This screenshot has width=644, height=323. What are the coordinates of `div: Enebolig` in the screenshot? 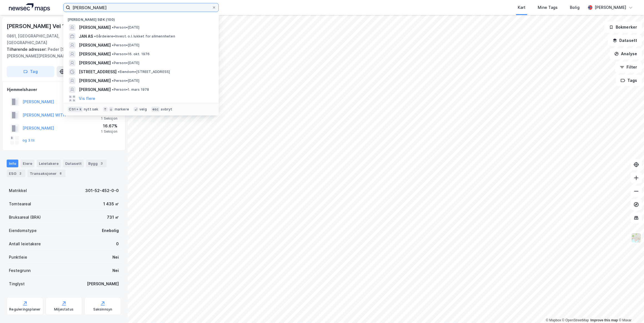 It's located at (110, 230).